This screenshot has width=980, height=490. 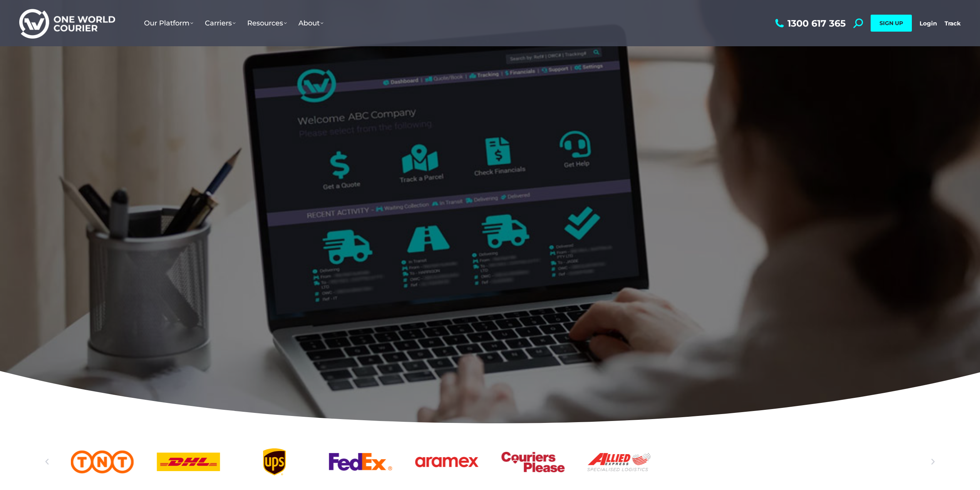 I want to click on a: UPS logo, so click(x=275, y=462).